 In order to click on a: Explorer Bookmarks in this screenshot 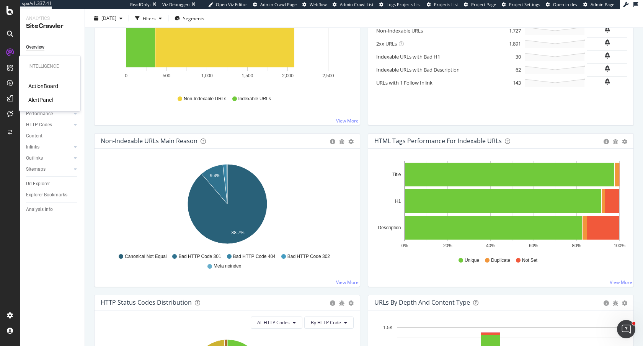, I will do `click(52, 195)`.